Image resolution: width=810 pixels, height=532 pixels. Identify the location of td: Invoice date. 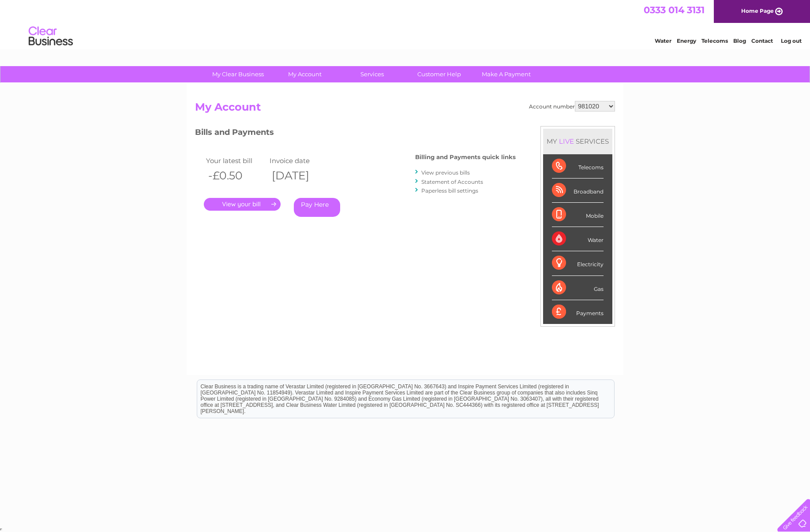
(299, 160).